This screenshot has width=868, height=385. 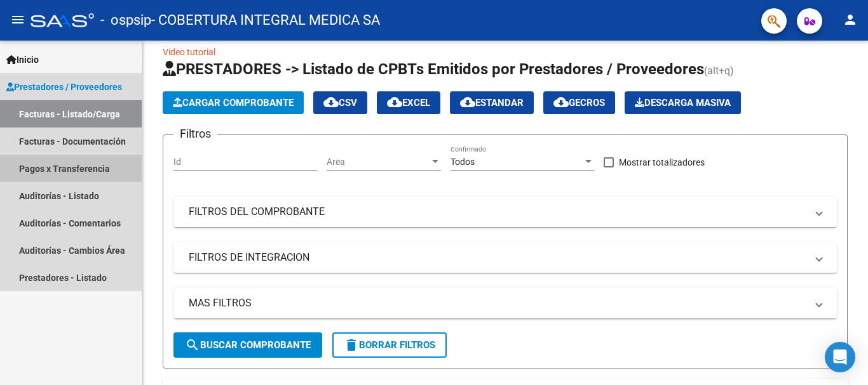 What do you see at coordinates (126, 20) in the screenshot?
I see `span: - ospsip` at bounding box center [126, 20].